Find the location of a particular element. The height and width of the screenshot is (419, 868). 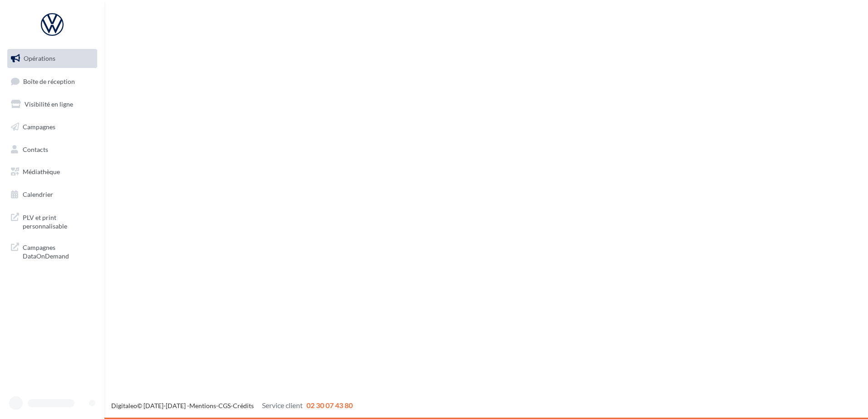

span: Contacts is located at coordinates (35, 149).